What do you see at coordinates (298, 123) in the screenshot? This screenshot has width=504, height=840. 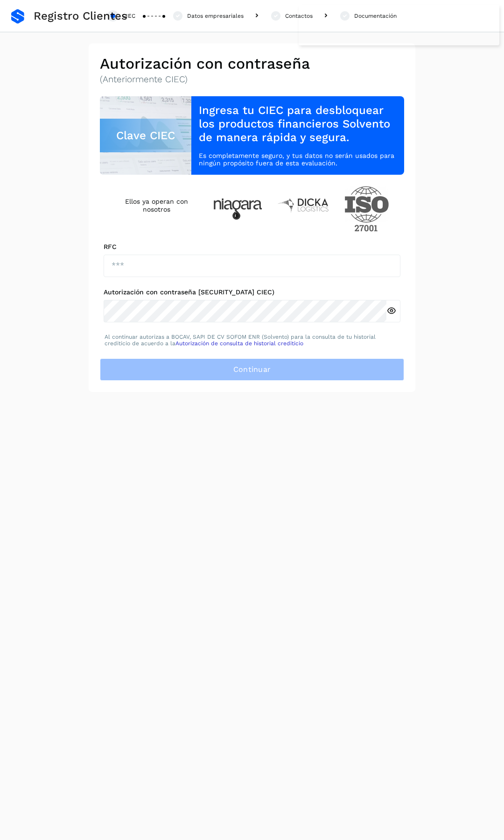 I see `h3: Ingresa tu CIEC para desbloquear los productos financieros Solvento de manera rápida y segura.` at bounding box center [298, 123].